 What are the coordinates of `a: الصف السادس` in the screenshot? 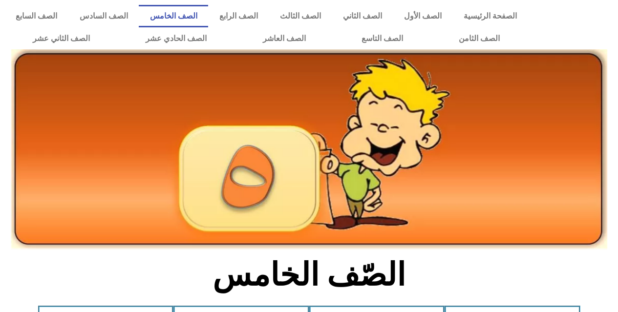 It's located at (104, 16).